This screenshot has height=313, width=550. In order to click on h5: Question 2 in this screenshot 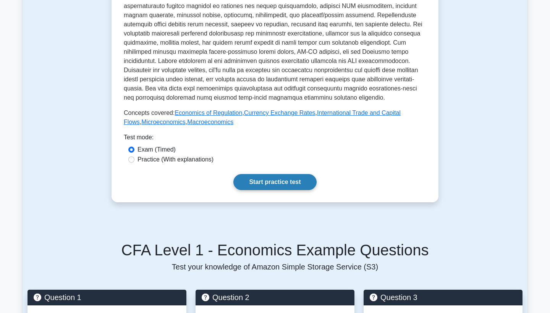, I will do `click(275, 297)`.